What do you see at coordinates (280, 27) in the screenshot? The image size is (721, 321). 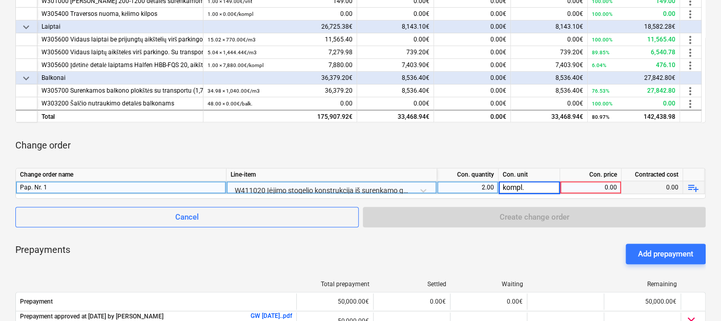 I see `div: 26,725.38€` at bounding box center [280, 27].